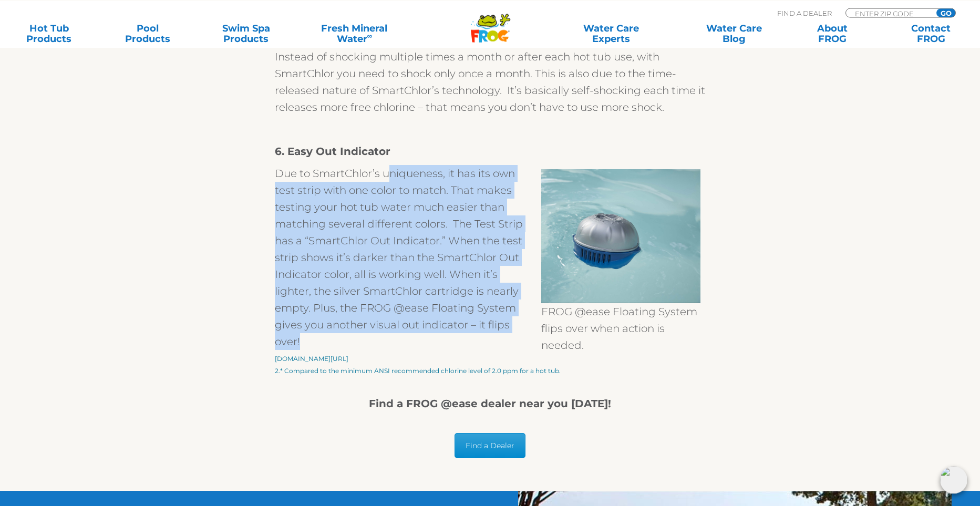 The image size is (980, 506). What do you see at coordinates (490, 258) in the screenshot?
I see `p: Due to SmartChlor’s uniqueness, it has its own test strip with one color to match. That makes tes...` at bounding box center [490, 258].